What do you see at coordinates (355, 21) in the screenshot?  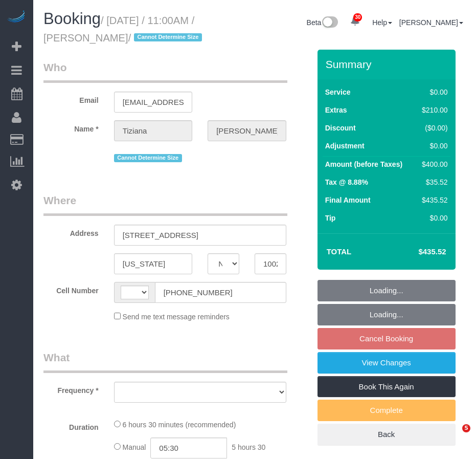 I see `a: 30` at bounding box center [355, 21].